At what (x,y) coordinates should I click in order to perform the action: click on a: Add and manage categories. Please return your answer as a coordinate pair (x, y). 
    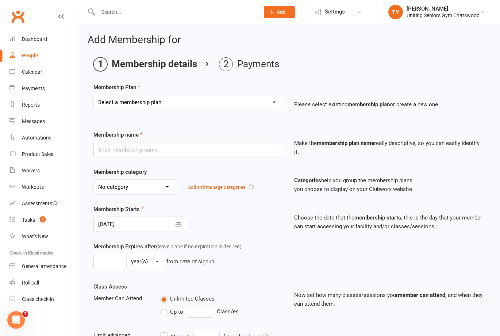
    Looking at the image, I should click on (217, 187).